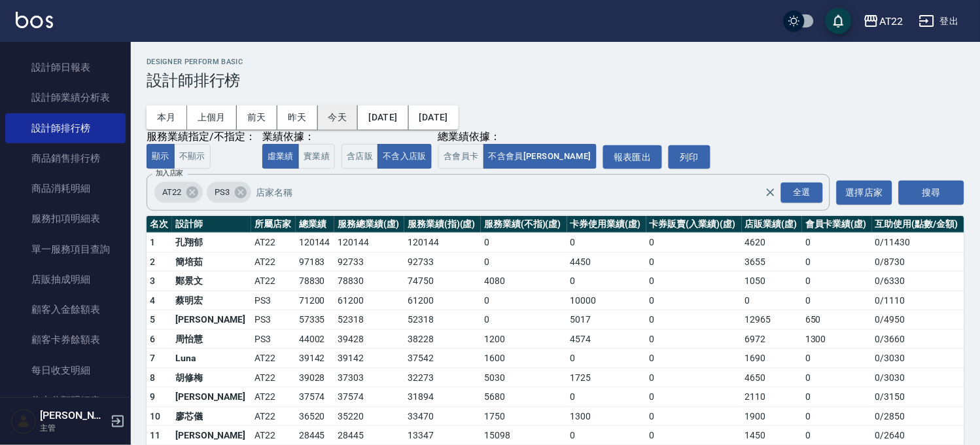  Describe the element at coordinates (918, 397) in the screenshot. I see `td: 0 / 3150` at that location.